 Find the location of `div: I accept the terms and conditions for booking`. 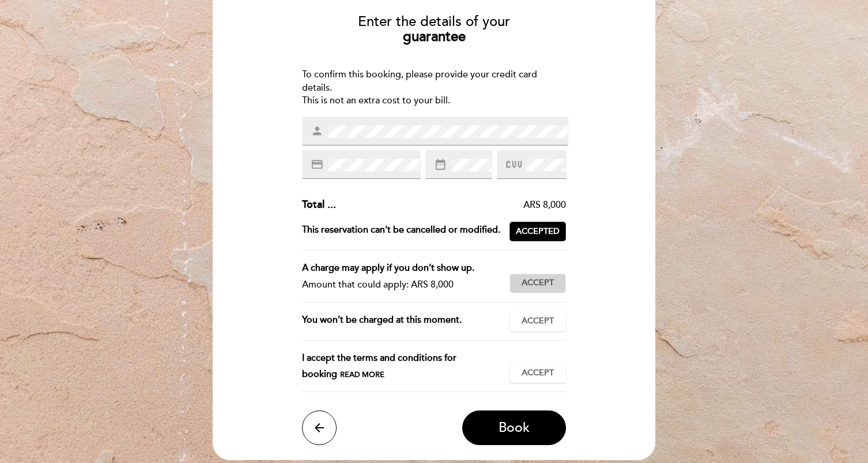

div: I accept the terms and conditions for booking is located at coordinates (405, 366).